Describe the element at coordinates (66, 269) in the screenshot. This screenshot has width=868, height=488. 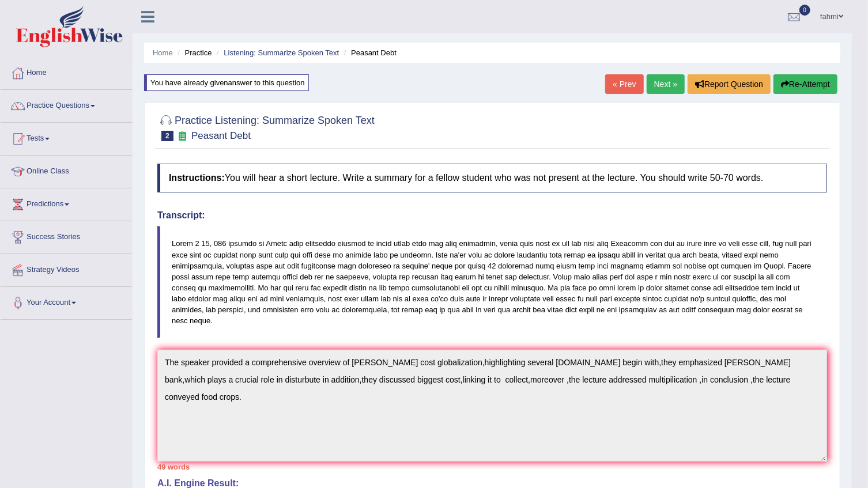
I see `a: Strategy Videos` at that location.